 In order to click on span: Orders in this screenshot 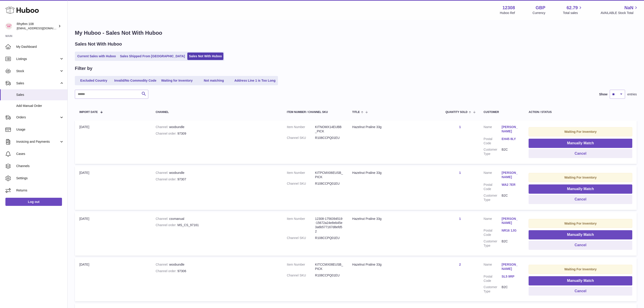, I will do `click(37, 117)`.